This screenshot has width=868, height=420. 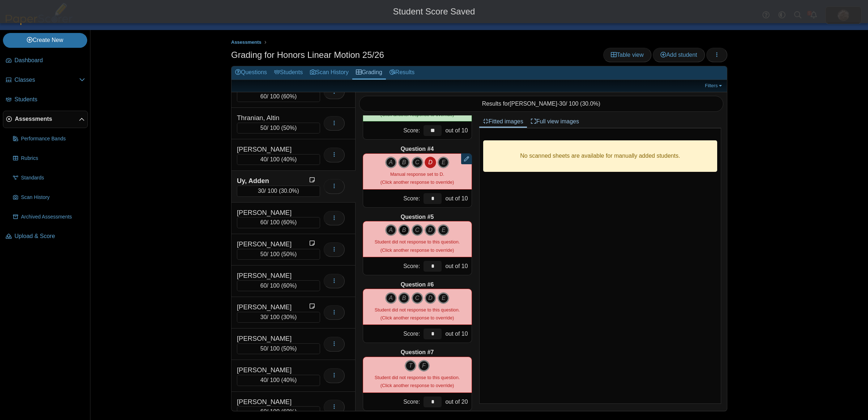 I want to click on a: Filters, so click(x=714, y=86).